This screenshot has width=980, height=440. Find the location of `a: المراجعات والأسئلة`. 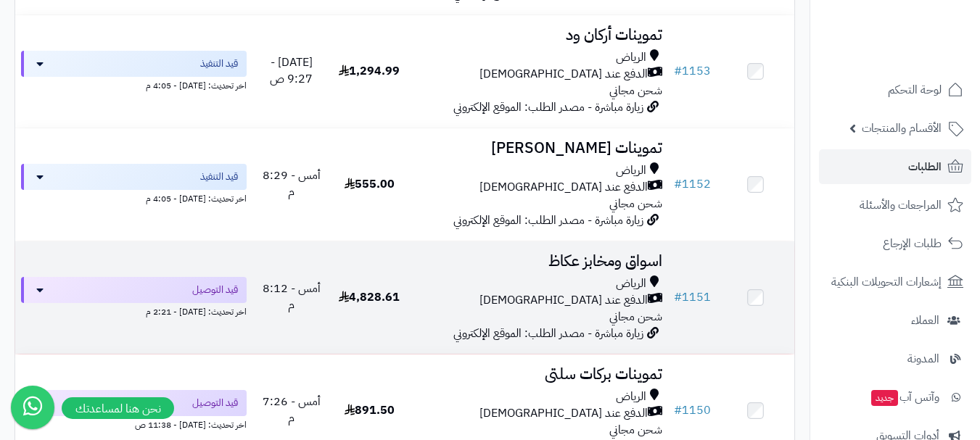

a: المراجعات والأسئلة is located at coordinates (895, 205).